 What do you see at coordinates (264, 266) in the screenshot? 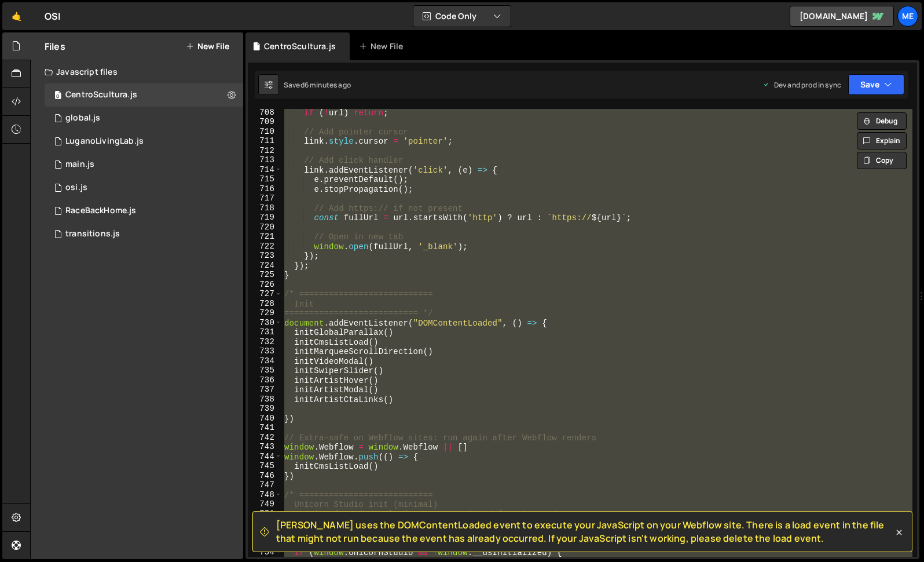
I see `div: 724` at bounding box center [264, 266].